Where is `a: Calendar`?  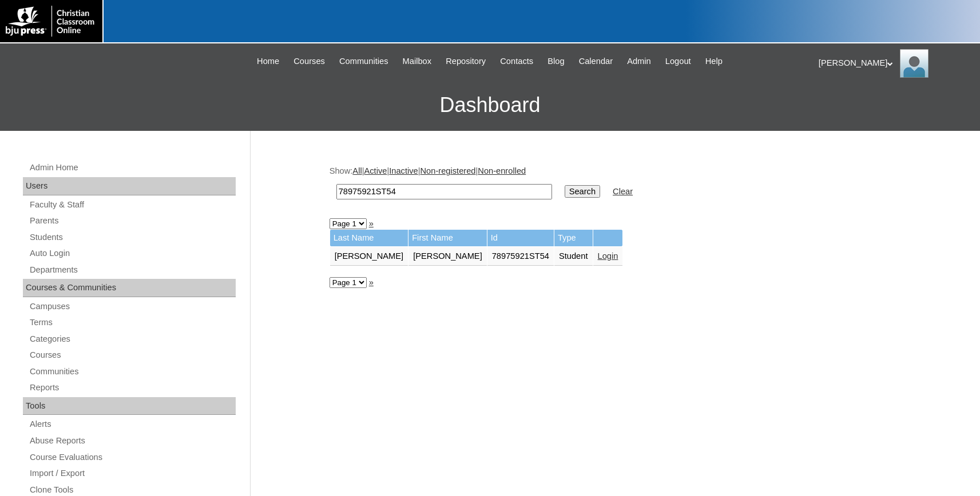 a: Calendar is located at coordinates (596, 61).